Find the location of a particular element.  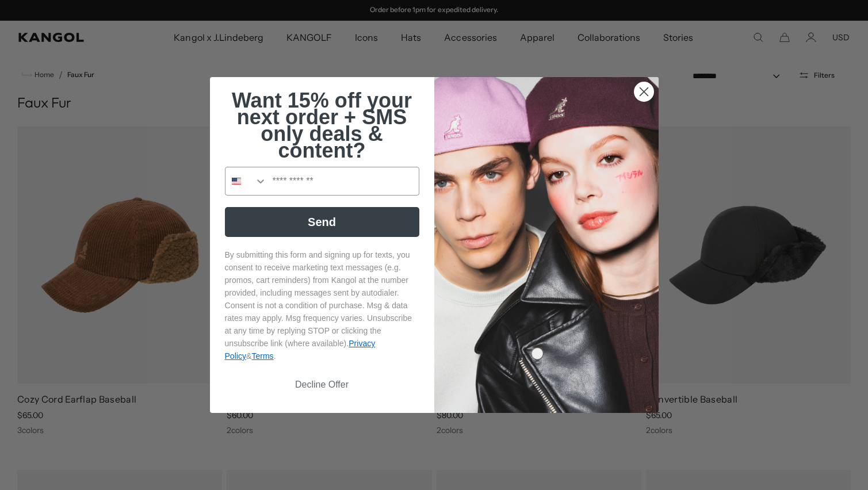

button: Send is located at coordinates (322, 222).